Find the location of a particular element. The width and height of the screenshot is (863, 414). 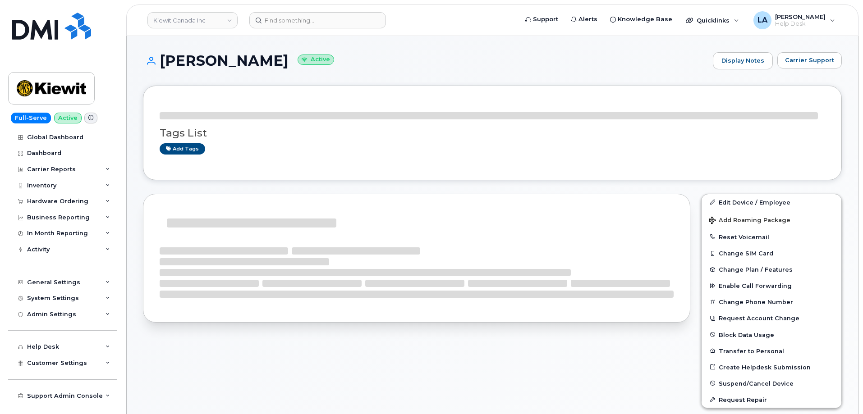

button: Suspend/Cancel Device is located at coordinates (771, 384).